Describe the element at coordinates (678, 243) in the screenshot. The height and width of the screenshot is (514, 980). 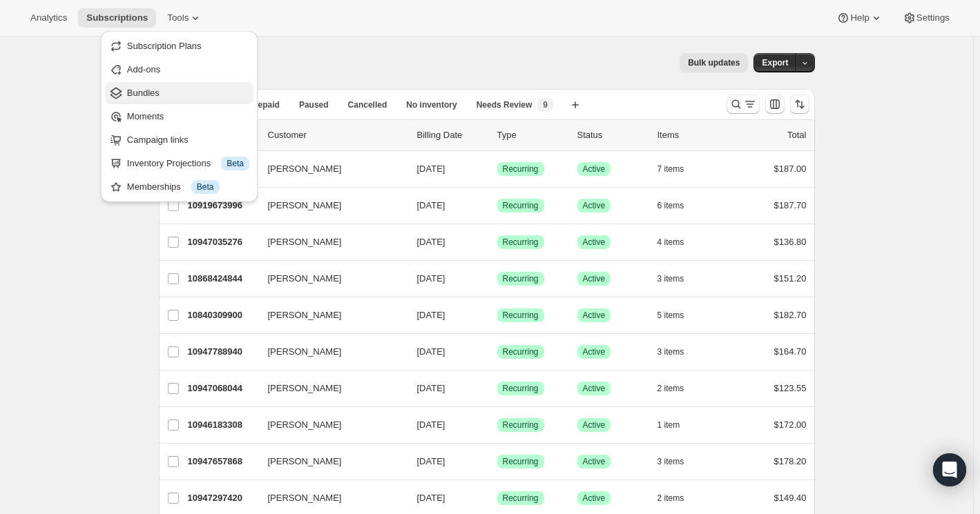
I see `button: 4 items` at that location.